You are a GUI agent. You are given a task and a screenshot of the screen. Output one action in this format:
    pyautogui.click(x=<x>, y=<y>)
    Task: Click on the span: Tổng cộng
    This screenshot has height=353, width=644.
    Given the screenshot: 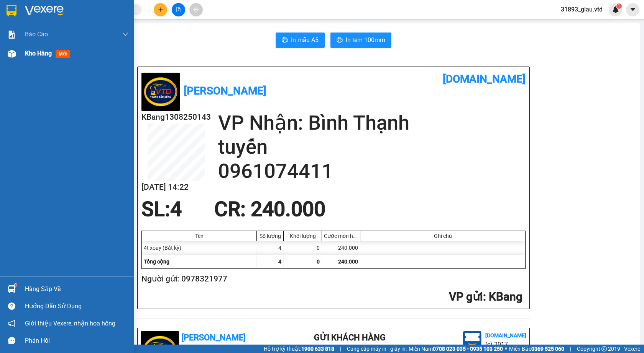 What is the action you would take?
    pyautogui.click(x=157, y=262)
    